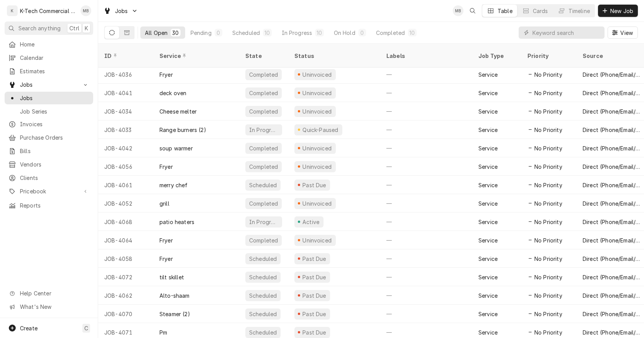 The width and height of the screenshot is (644, 338). Describe the element at coordinates (12, 11) in the screenshot. I see `div: K` at that location.